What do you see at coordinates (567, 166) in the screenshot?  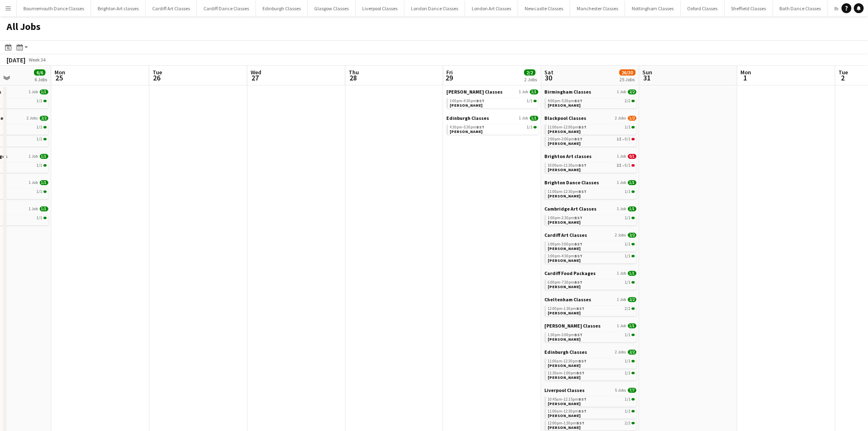 I see `span: 10:00am-11:30am` at bounding box center [567, 166].